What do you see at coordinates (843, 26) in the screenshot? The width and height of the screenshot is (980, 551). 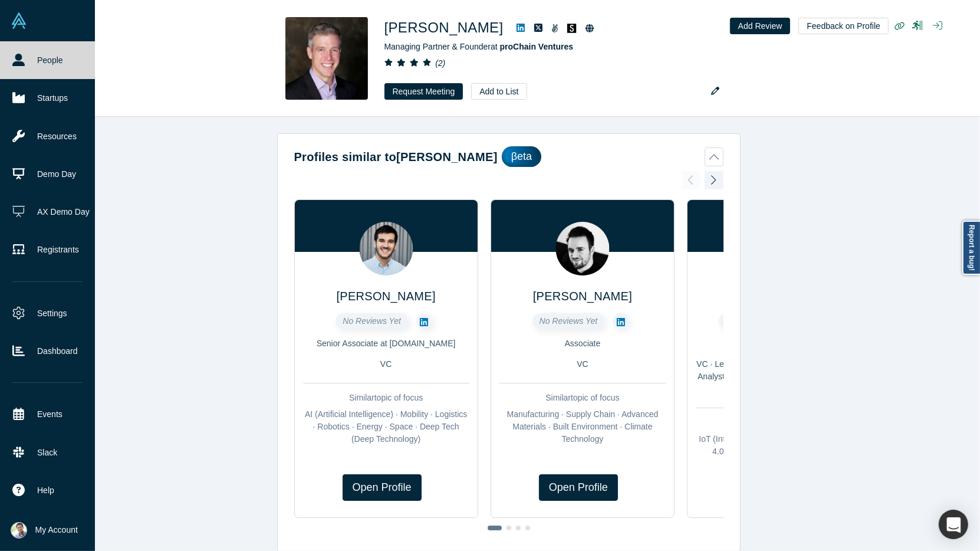 I see `button: Feedback on Profile` at bounding box center [843, 26].